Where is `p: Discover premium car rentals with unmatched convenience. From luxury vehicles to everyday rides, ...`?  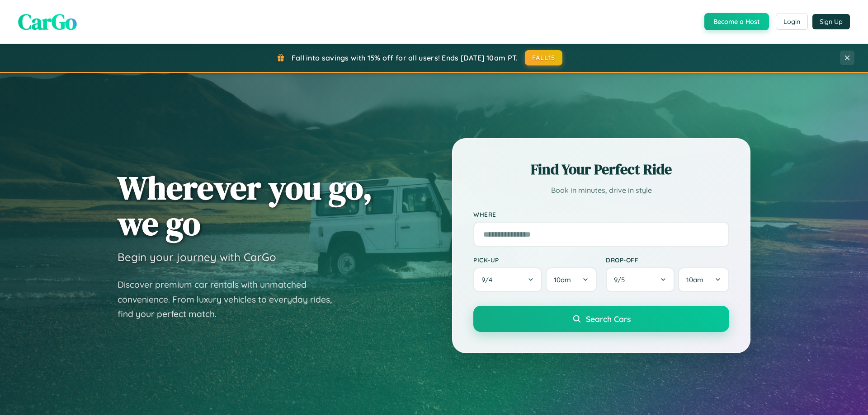
p: Discover premium car rentals with unmatched convenience. From luxury vehicles to everyday rides, ... is located at coordinates (231, 299).